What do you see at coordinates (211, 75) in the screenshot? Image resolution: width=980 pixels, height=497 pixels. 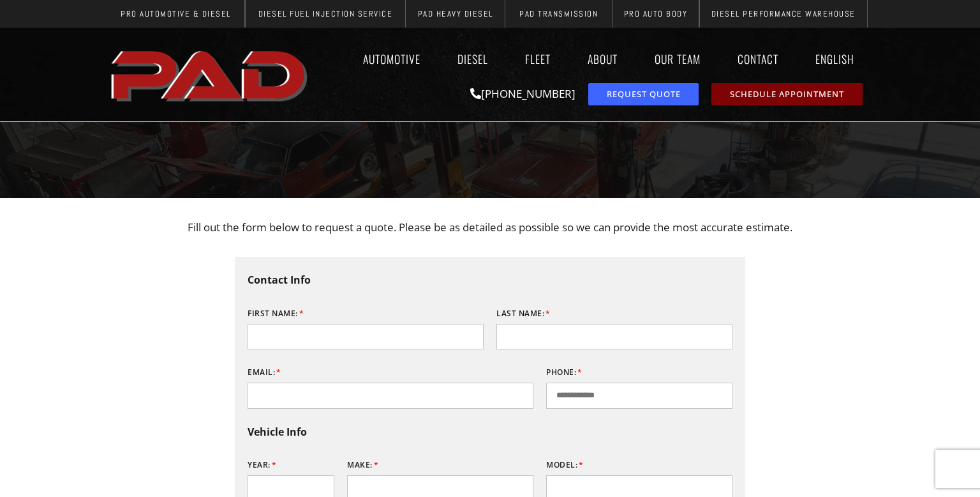 I see `a: pro automotive and diesel home page` at bounding box center [211, 75].